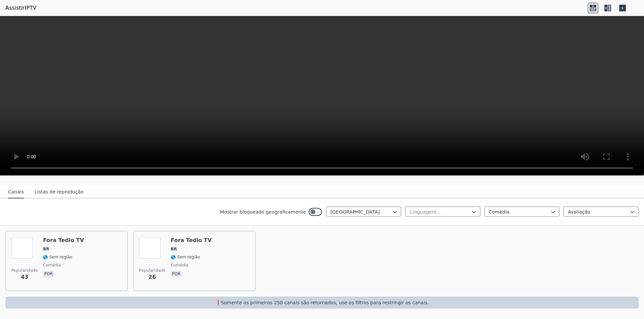  Describe the element at coordinates (21, 8) in the screenshot. I see `a: AssistirIPTV` at that location.